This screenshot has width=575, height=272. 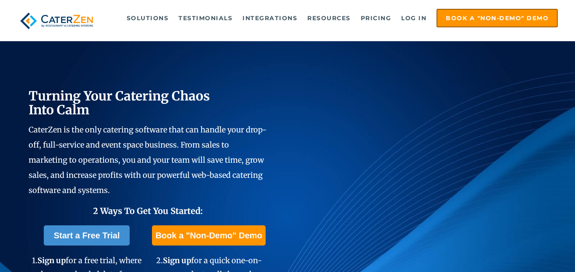 What do you see at coordinates (270, 18) in the screenshot?
I see `a: Integrations` at bounding box center [270, 18].